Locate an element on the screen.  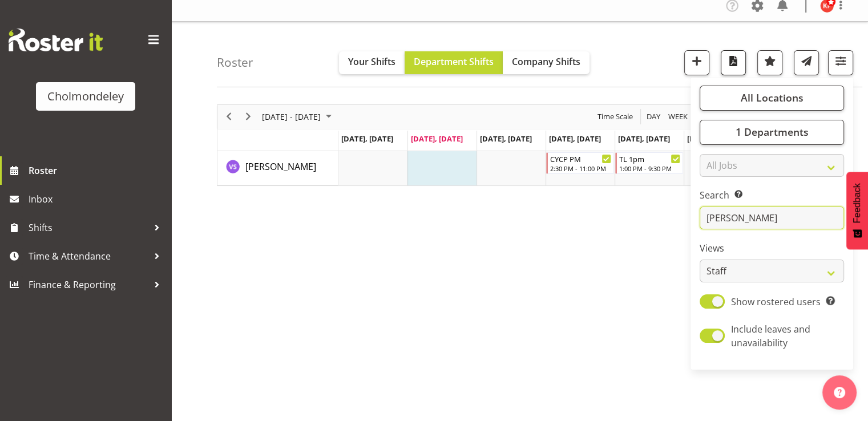
span: Department Shifts is located at coordinates (453, 61).